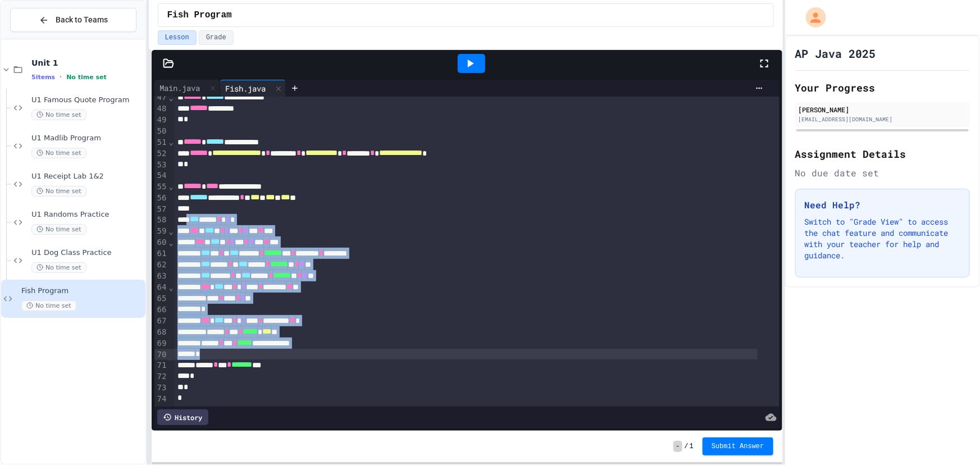 Image resolution: width=980 pixels, height=465 pixels. Describe the element at coordinates (161, 220) in the screenshot. I see `div: 58` at that location.